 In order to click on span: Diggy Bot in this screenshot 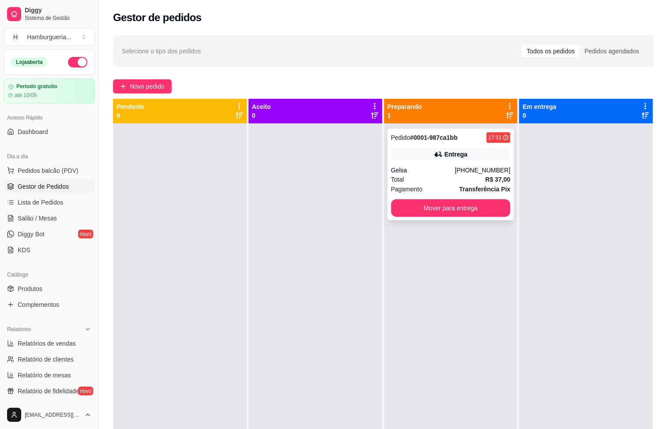, I will do `click(31, 234)`.